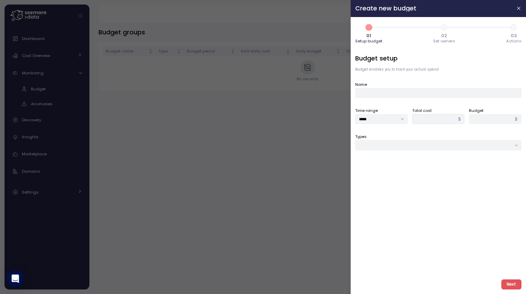 This screenshot has width=526, height=294. Describe the element at coordinates (513, 33) in the screenshot. I see `button: 303Actions` at that location.